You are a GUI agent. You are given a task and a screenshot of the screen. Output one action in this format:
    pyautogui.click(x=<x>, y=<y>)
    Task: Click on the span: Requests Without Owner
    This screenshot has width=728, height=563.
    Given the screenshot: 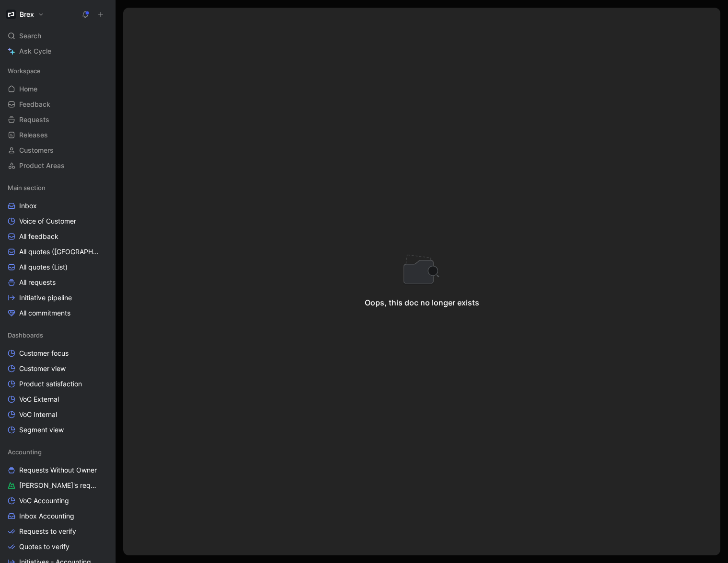 What is the action you would take?
    pyautogui.click(x=58, y=470)
    